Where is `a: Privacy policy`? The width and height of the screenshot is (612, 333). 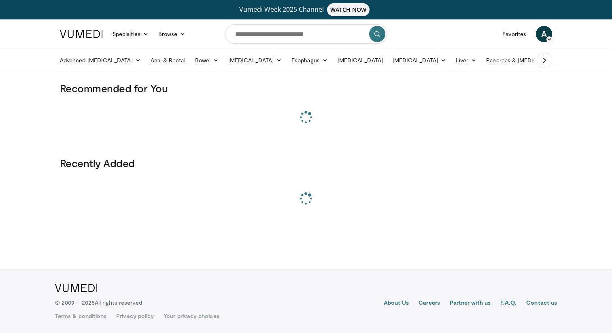 a: Privacy policy is located at coordinates (135, 316).